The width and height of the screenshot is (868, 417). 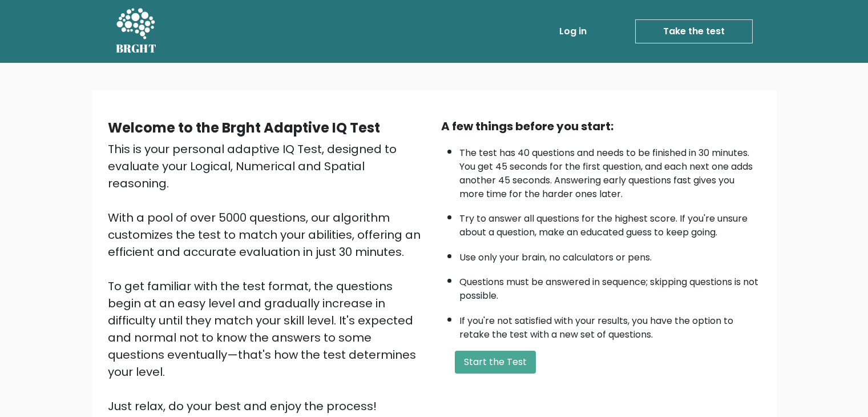 What do you see at coordinates (610, 325) in the screenshot?
I see `li: If you're not satisfied with your results, you have the option to retake the test with a new set ...` at bounding box center [610, 325].